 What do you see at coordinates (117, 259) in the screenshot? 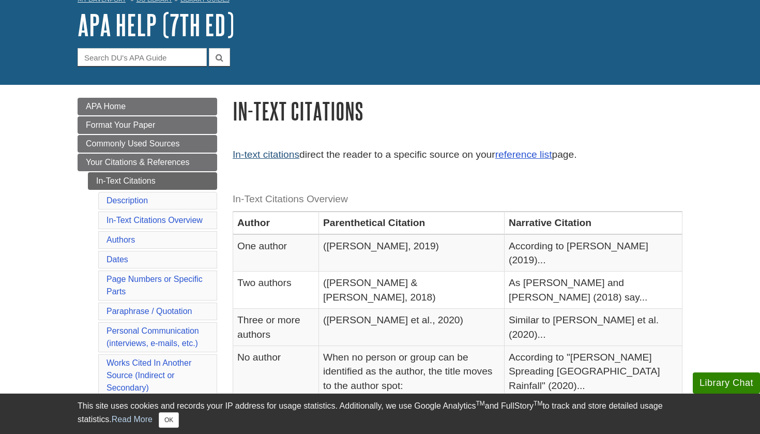
I see `a: Dates` at bounding box center [117, 259].